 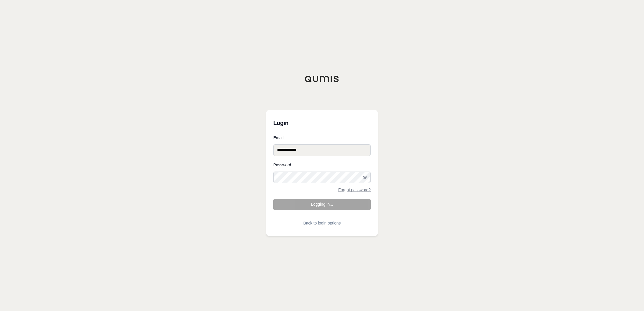 What do you see at coordinates (322, 138) in the screenshot?
I see `label: Email` at bounding box center [322, 138].